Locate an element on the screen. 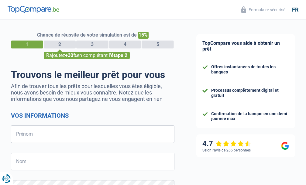 This screenshot has width=306, height=185. h2: Vos informations is located at coordinates (93, 115).